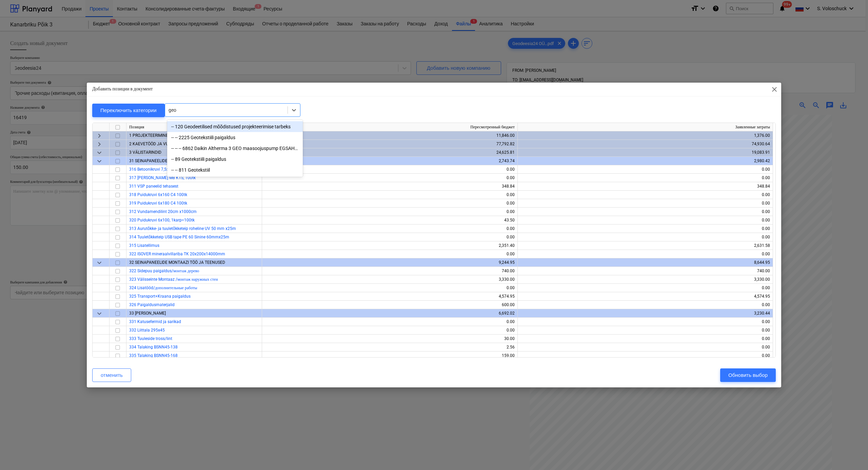  What do you see at coordinates (159, 297) in the screenshot?
I see `a: 325 Transport+Kraana paigaldus` at bounding box center [159, 297].